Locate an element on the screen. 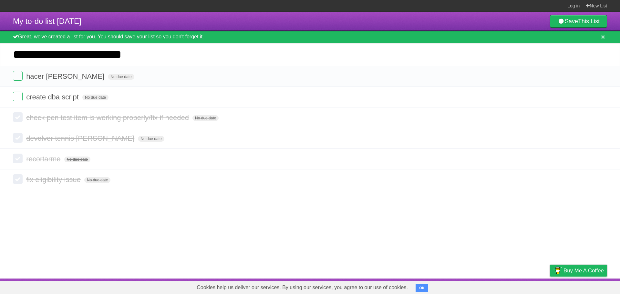 The image size is (620, 294). a: Buy me a coffee is located at coordinates (579, 271).